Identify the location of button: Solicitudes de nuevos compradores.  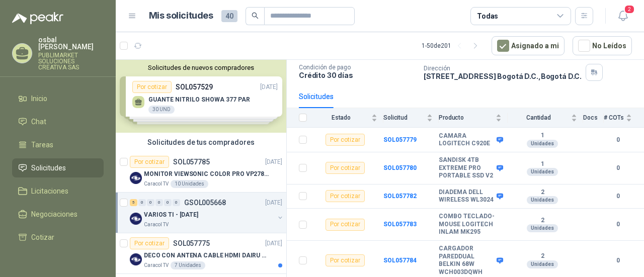
(201, 67).